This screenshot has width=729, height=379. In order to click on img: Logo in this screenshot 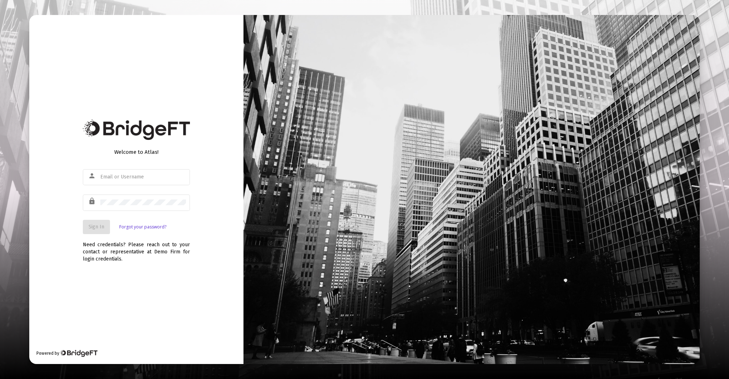, I will do `click(136, 130)`.